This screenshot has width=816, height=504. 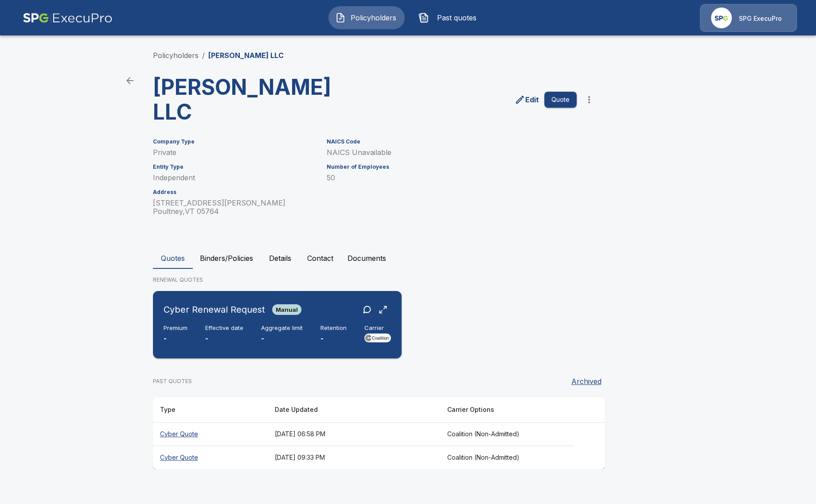 What do you see at coordinates (367, 17) in the screenshot?
I see `button: Policyholders IconPolicyholders` at bounding box center [367, 17].